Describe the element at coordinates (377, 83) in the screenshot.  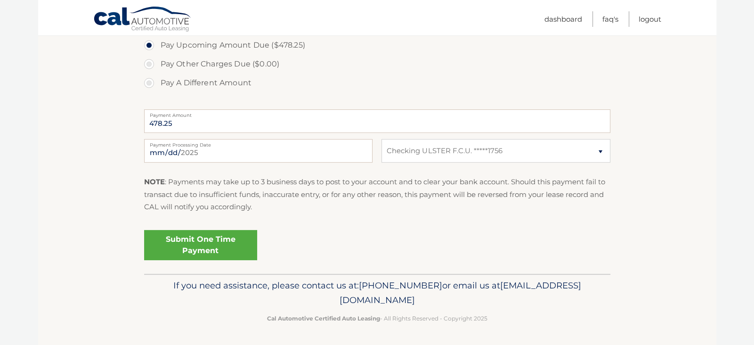
I see `label: Pay A Different Amount` at that location.